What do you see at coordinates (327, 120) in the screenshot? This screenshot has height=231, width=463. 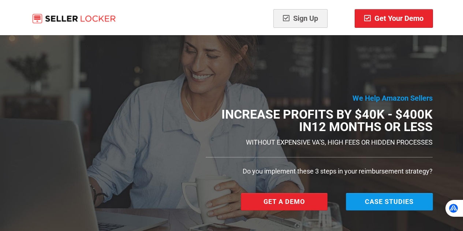 I see `b: Increase Profits by $40k - $400K in` at bounding box center [327, 120].